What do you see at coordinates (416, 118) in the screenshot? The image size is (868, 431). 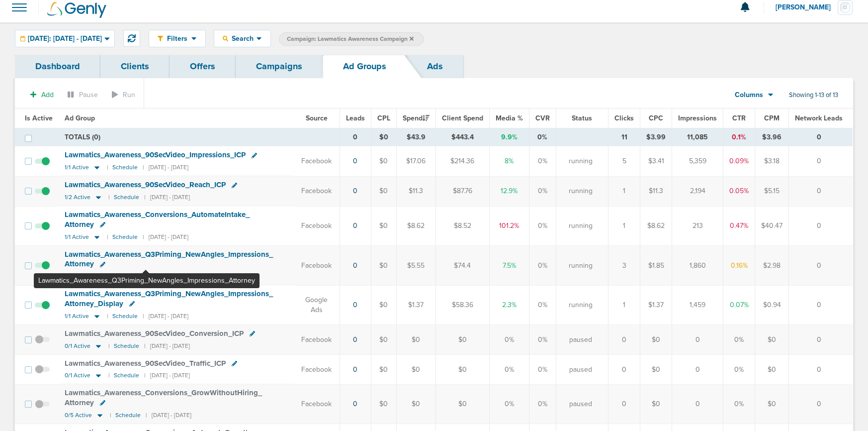 I see `span: Spend` at bounding box center [416, 118].